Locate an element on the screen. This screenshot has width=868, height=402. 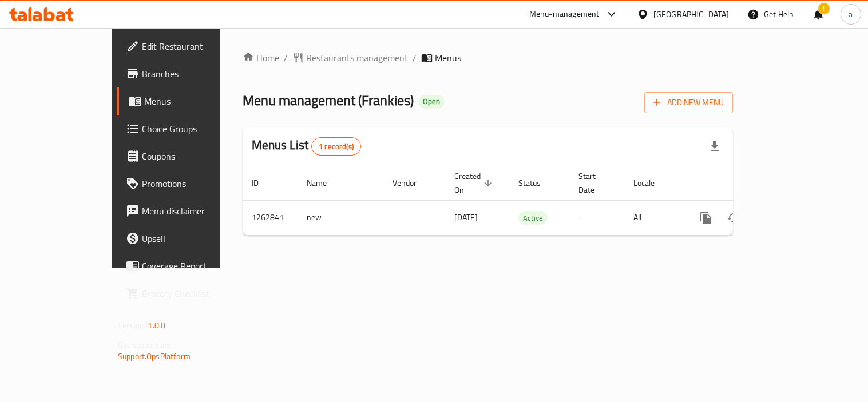
span: Upsell is located at coordinates (194, 239).